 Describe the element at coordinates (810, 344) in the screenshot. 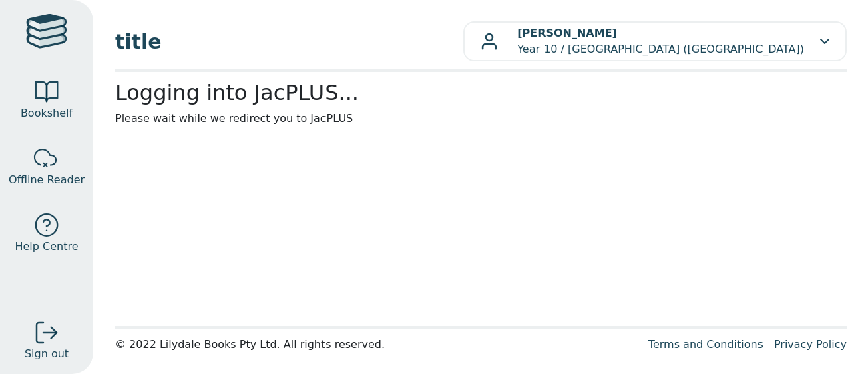

I see `a: Privacy Policy` at that location.